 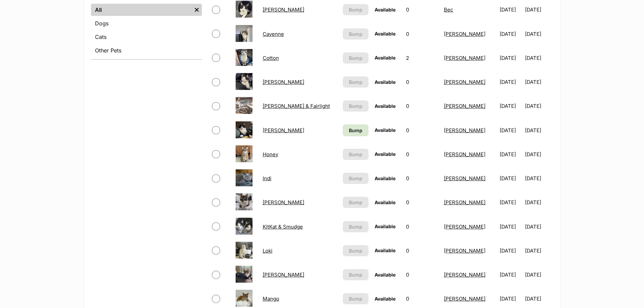 What do you see at coordinates (244, 202) in the screenshot?
I see `img: Josephine` at bounding box center [244, 202].